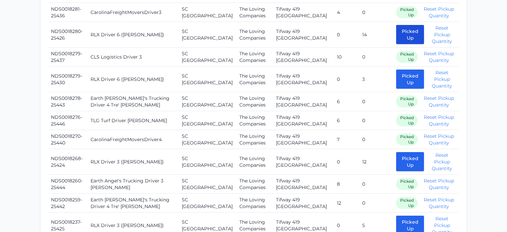 Image resolution: width=507 pixels, height=232 pixels. I want to click on td: NDS0018276-25446, so click(68, 121).